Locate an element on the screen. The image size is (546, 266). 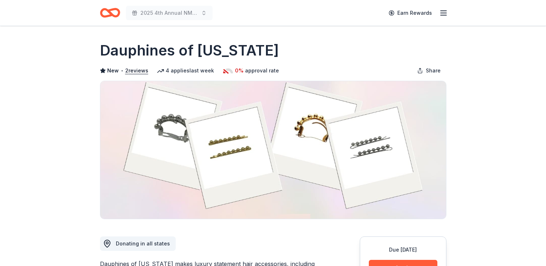
img: Image for Dauphines of New York is located at coordinates (273, 150).